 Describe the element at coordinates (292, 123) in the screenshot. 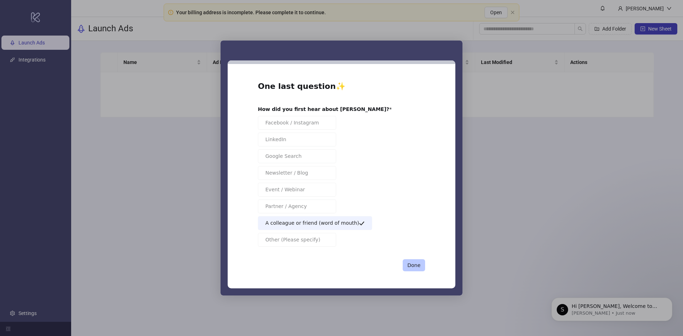

I see `span: Facebook / Instagram` at that location.